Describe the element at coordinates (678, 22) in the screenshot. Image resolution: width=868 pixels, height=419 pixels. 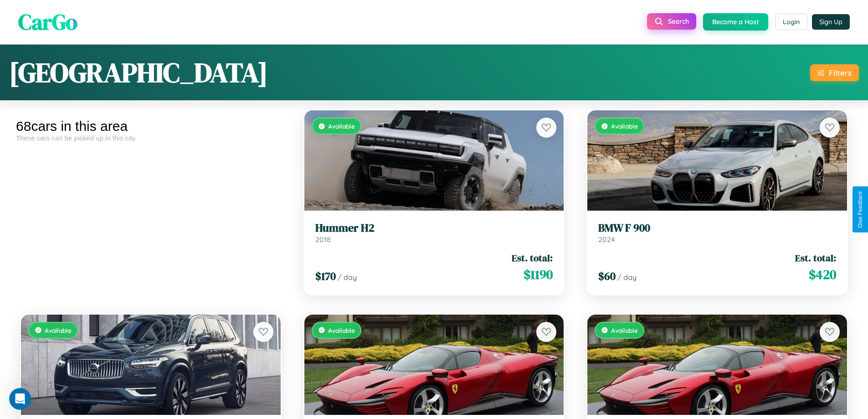
I see `span: Search` at that location.